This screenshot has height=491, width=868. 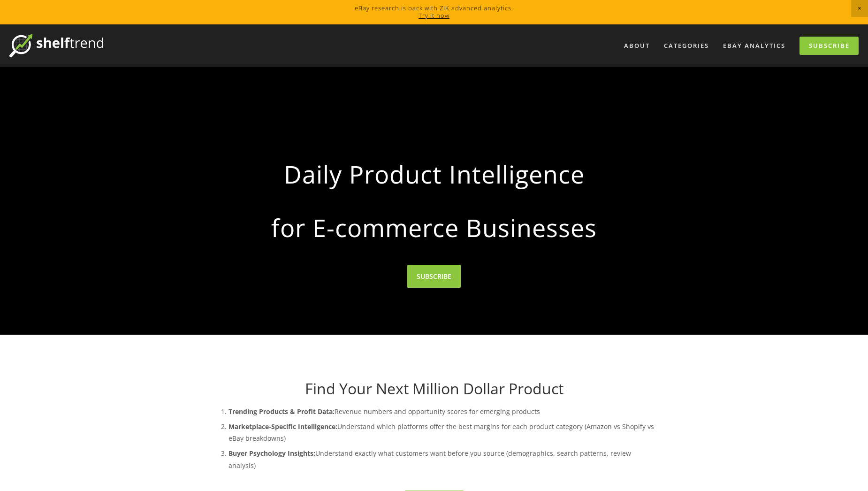 What do you see at coordinates (444, 433) in the screenshot?
I see `p: Understand which platforms offer the best margins for each product category (Amazon vs Shopify vs...` at bounding box center [444, 433].